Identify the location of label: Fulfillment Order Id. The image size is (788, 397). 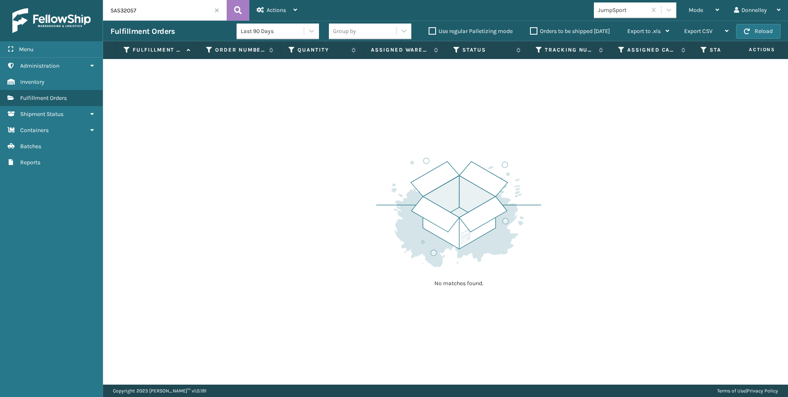
(157, 50).